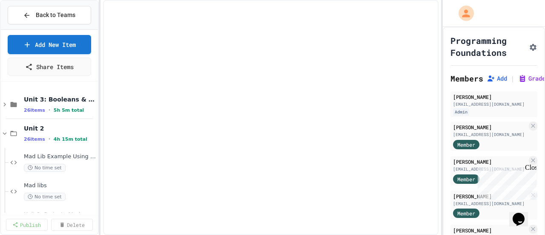 The image size is (545, 235). I want to click on span: Unit 2: Project - Mad Libs, so click(56, 214).